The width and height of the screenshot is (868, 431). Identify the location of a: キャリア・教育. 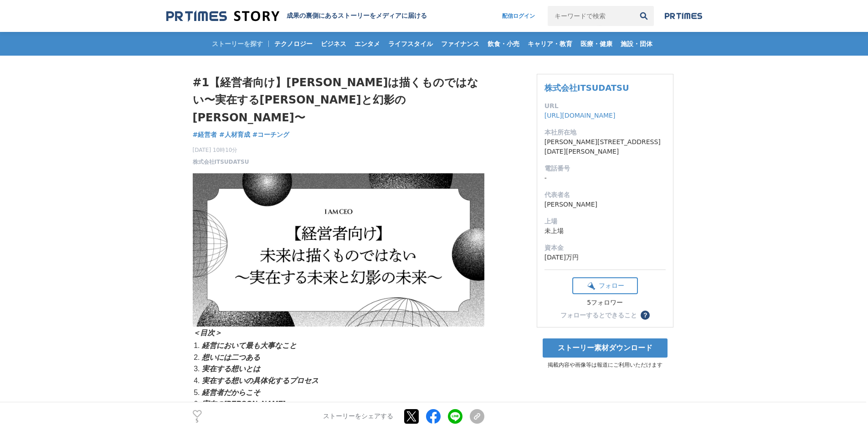
(550, 44).